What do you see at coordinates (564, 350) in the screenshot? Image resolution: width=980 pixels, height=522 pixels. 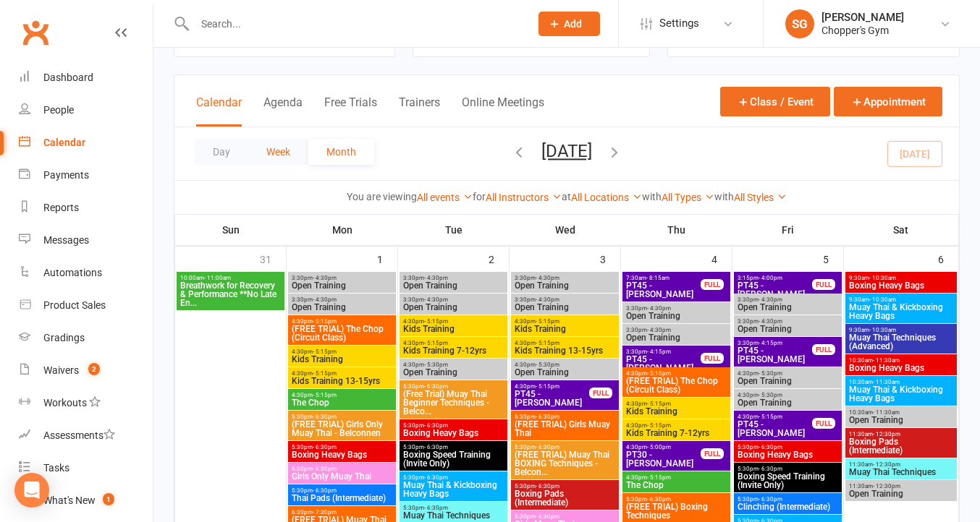 I see `span: Kids Training 13-15yrs` at bounding box center [564, 350].